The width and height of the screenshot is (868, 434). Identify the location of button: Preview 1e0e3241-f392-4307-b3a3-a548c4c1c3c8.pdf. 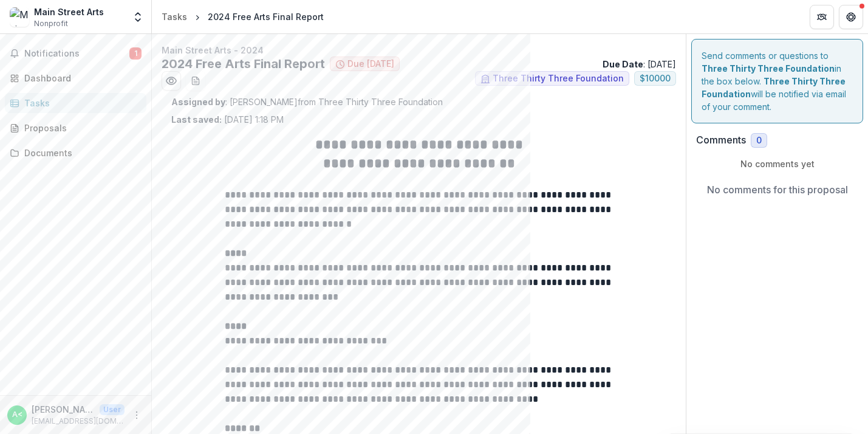
(171, 81).